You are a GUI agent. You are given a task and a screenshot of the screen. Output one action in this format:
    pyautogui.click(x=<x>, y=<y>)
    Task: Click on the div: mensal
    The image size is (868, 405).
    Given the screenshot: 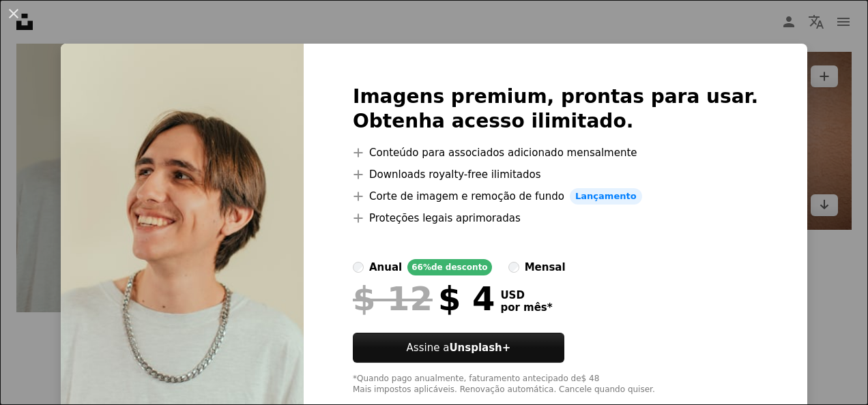 What is the action you would take?
    pyautogui.click(x=545, y=267)
    